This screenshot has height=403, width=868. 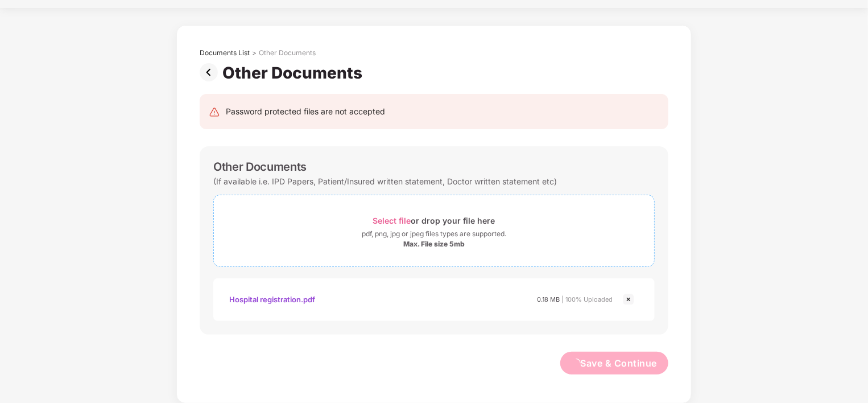 I want to click on div: Password protected files are not accepted, so click(x=306, y=111).